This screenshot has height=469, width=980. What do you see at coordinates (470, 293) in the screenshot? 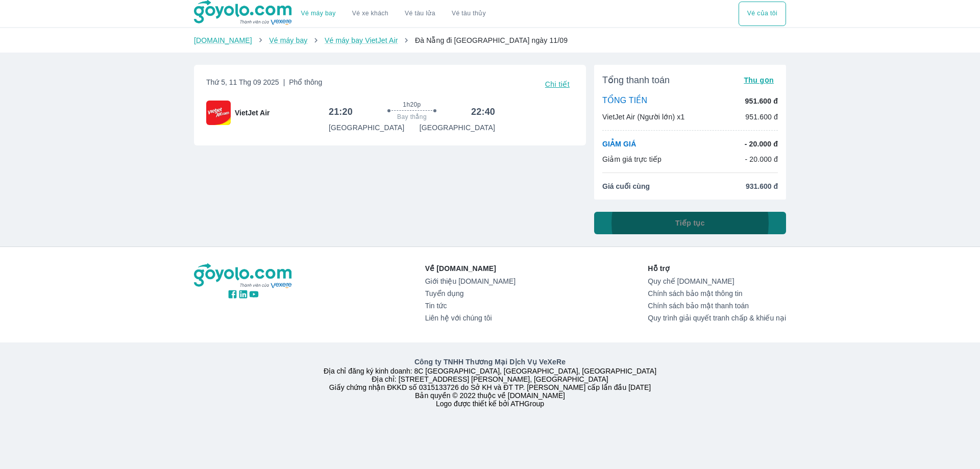
I see `a: Tuyển dụng` at bounding box center [470, 293].